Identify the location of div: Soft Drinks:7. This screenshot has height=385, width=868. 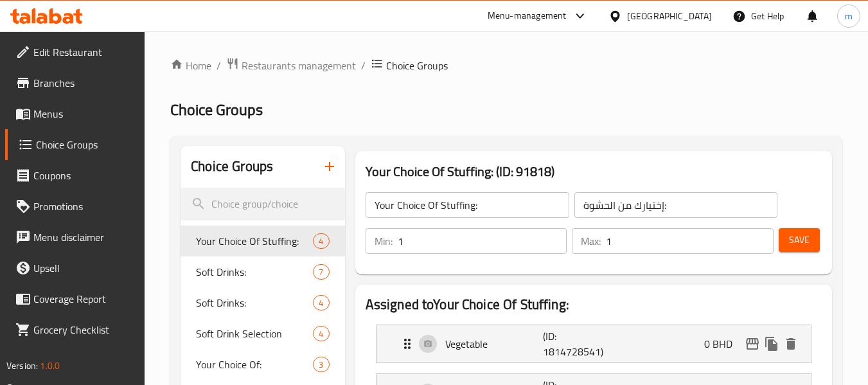
(263, 271).